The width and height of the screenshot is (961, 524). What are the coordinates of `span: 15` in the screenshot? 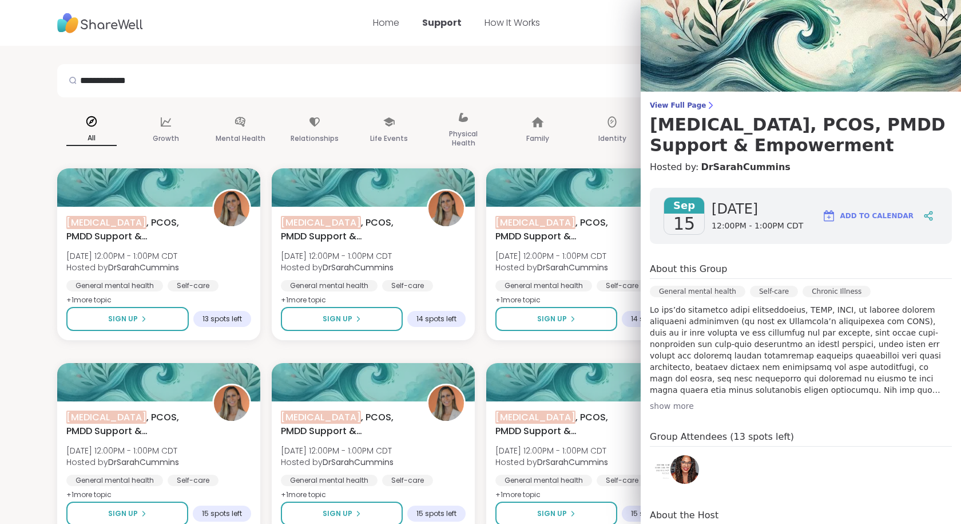 It's located at (684, 224).